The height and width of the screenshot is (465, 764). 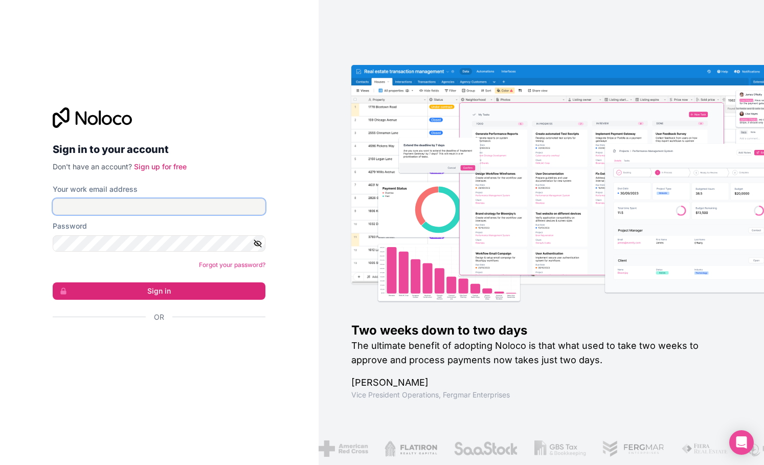 What do you see at coordinates (159, 291) in the screenshot?
I see `button: Sign in` at bounding box center [159, 291].